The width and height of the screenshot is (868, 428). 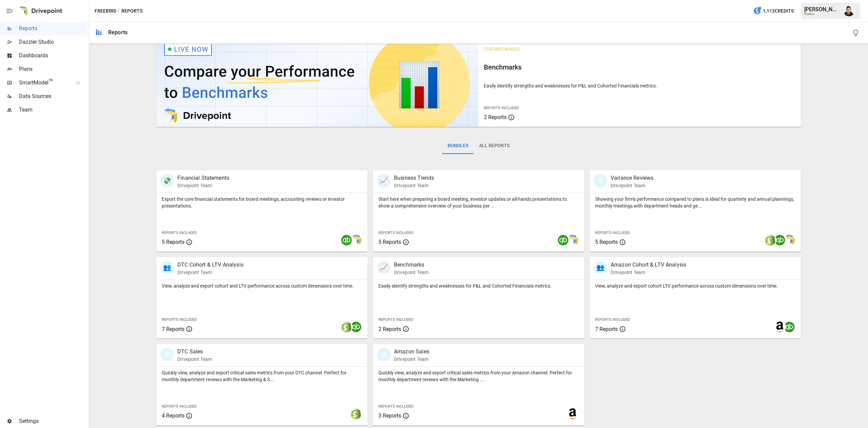 What do you see at coordinates (262, 203) in the screenshot?
I see `p: Export the core financial statements for board meetings, accounting reviews or investor presentat...` at bounding box center [262, 203].